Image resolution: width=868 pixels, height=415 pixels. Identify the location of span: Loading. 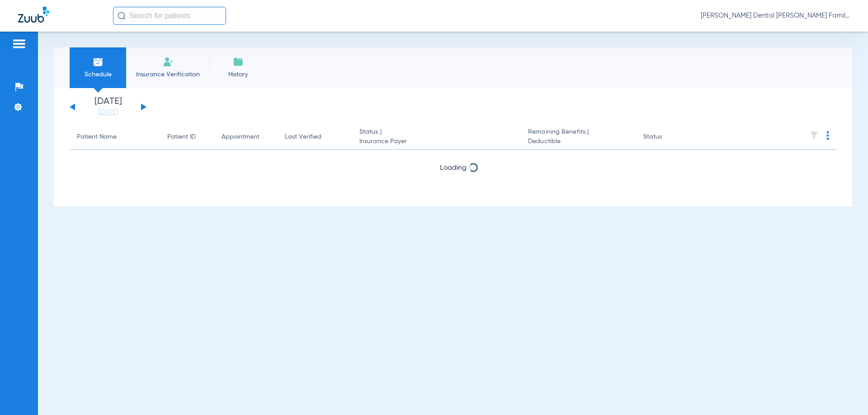
(453, 168).